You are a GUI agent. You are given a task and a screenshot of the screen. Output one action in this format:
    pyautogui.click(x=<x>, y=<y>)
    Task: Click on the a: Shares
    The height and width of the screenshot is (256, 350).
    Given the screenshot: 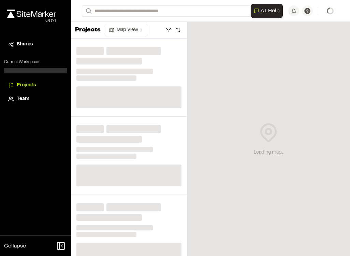 What is the action you would take?
    pyautogui.click(x=35, y=44)
    